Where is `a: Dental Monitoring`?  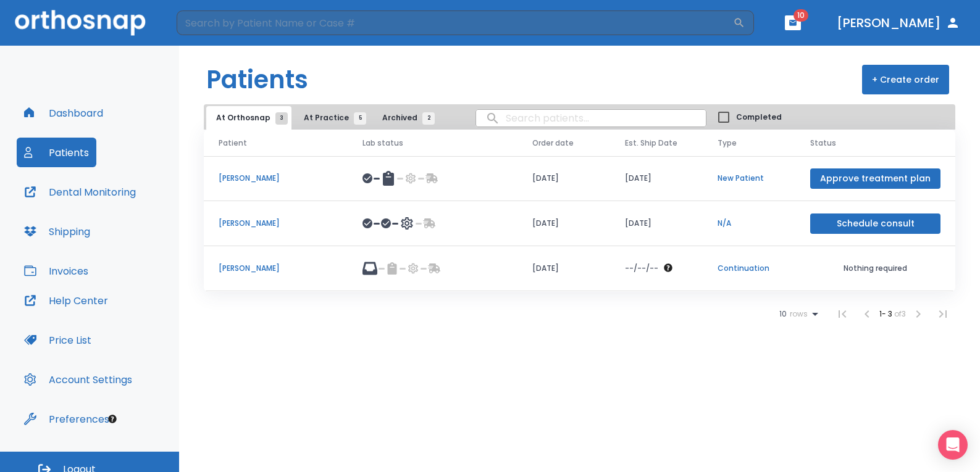 a: Dental Monitoring is located at coordinates (79, 192).